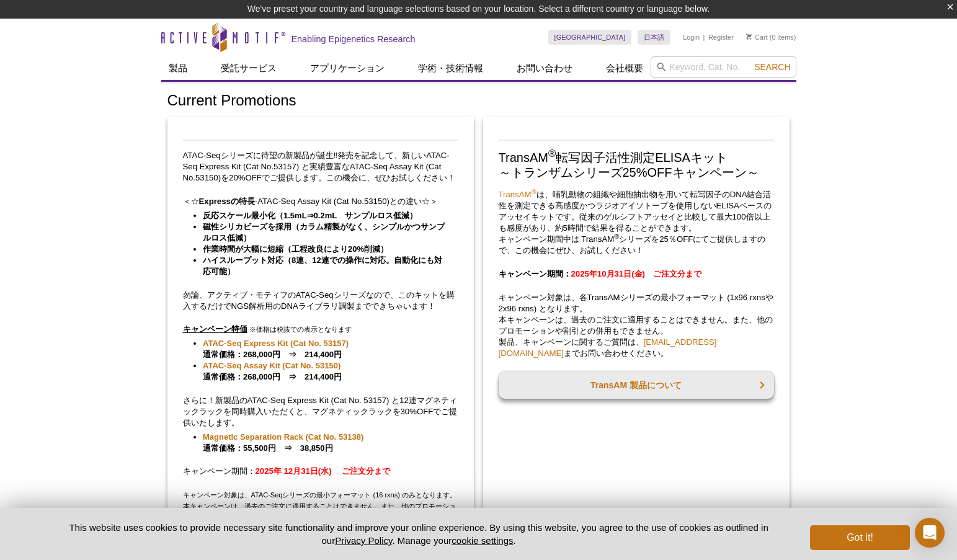  Describe the element at coordinates (691, 38) in the screenshot. I see `a: Login` at that location.